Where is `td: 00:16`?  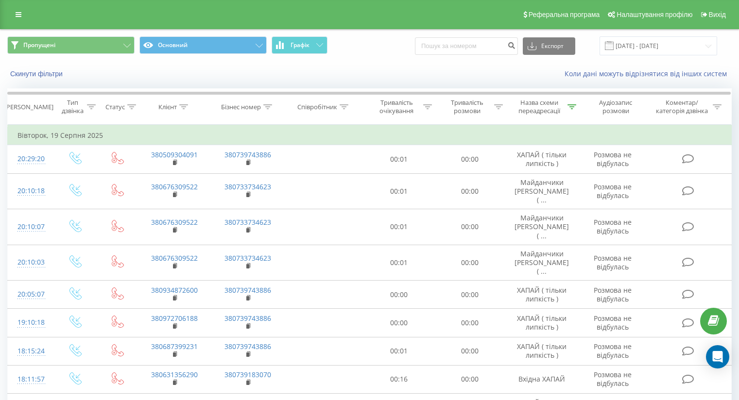 td: 00:16 is located at coordinates (399, 379).